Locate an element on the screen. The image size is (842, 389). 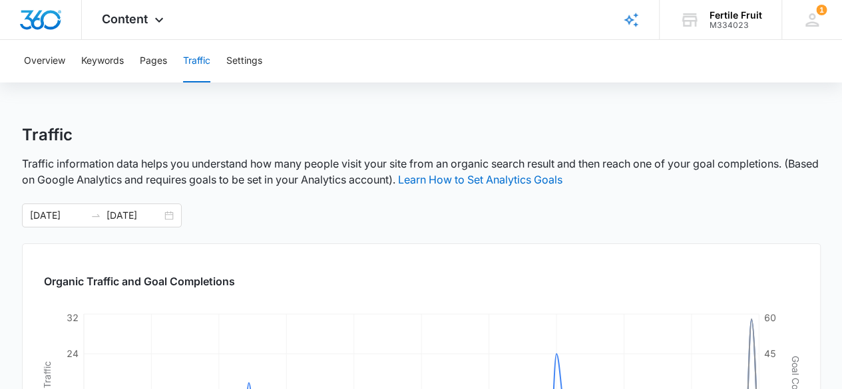
button: Overview is located at coordinates (45, 61).